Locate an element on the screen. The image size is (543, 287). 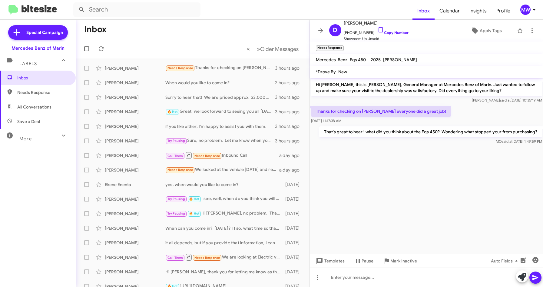
button: Mark Inactive is located at coordinates (400, 261).